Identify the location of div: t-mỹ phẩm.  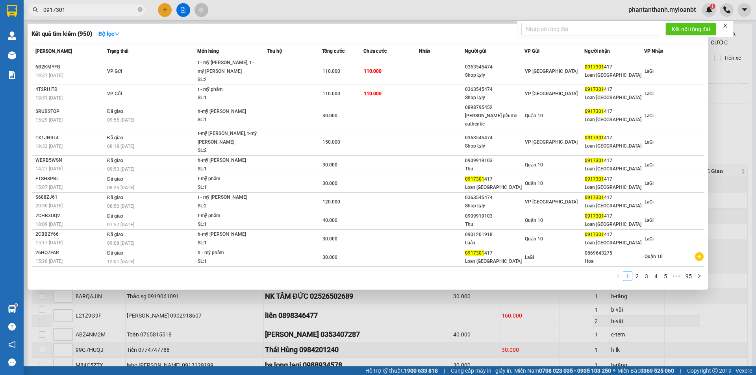
(227, 216).